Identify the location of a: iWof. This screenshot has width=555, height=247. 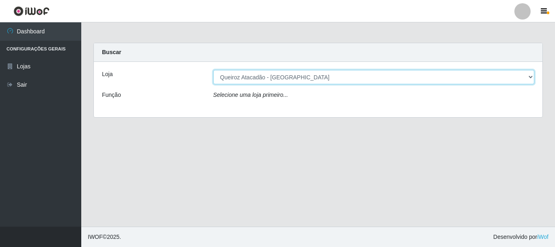
(543, 236).